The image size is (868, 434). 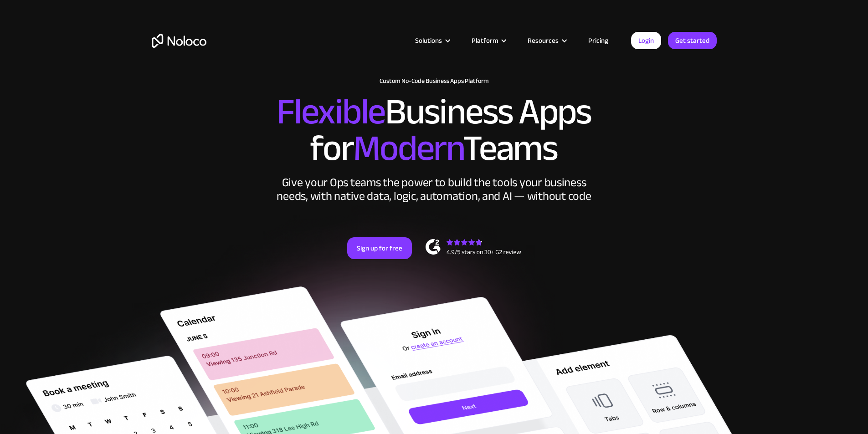 What do you see at coordinates (379, 248) in the screenshot?
I see `a: Sign up for free` at bounding box center [379, 248].